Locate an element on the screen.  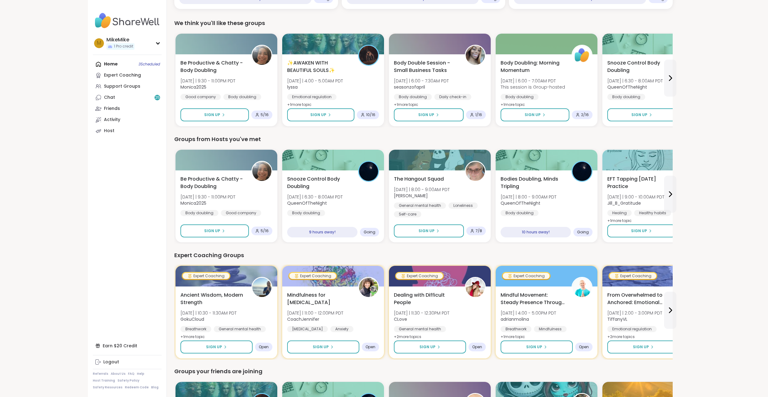
span: 1 Pro credit is located at coordinates (123, 46).